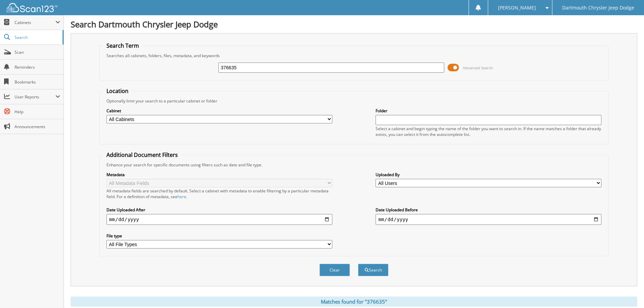 The height and width of the screenshot is (308, 644). Describe the element at coordinates (354, 24) in the screenshot. I see `h1: Search Dartmouth Chrysler Jeep Dodge` at that location.